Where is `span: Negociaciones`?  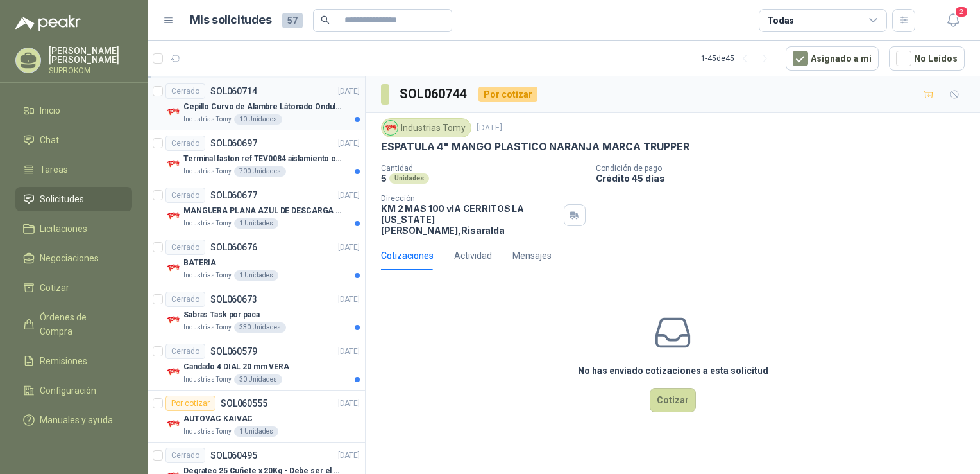
span: Negociaciones is located at coordinates (69, 258).